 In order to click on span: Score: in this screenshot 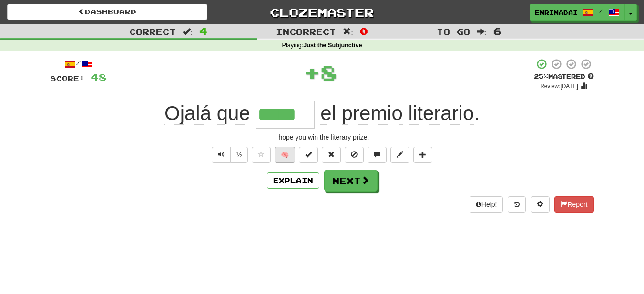, I will do `click(67, 79)`.